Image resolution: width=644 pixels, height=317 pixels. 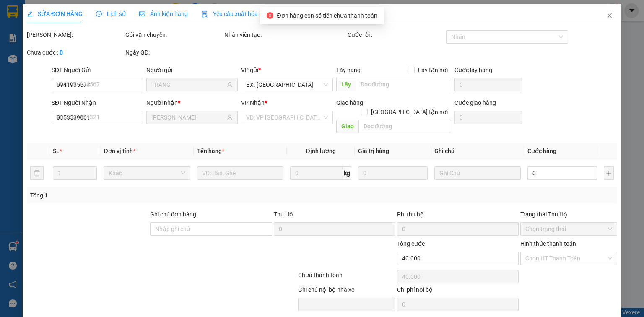 I want to click on th: Ghi chú, so click(x=478, y=151).